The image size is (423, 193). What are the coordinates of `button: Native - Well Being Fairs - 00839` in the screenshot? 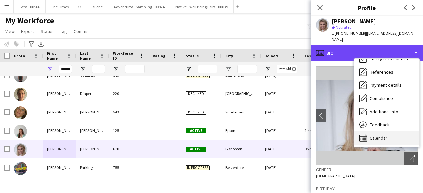 It's located at (202, 7).